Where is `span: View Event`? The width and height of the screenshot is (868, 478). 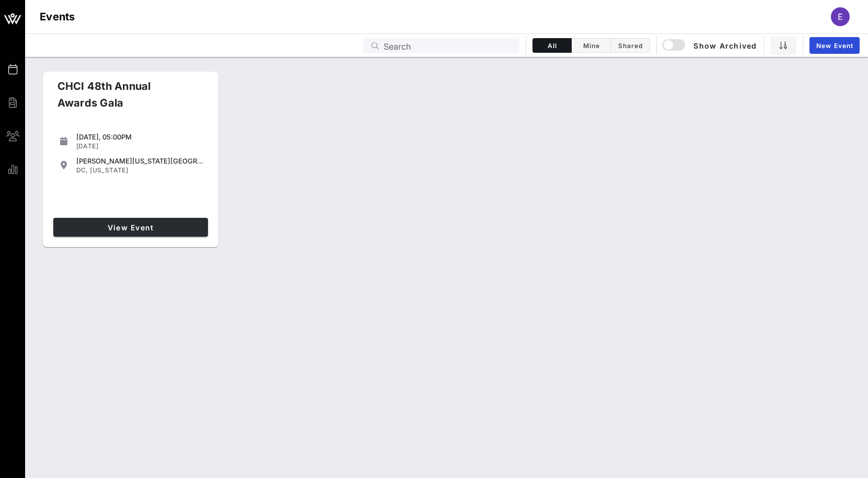
span: View Event is located at coordinates (131, 228).